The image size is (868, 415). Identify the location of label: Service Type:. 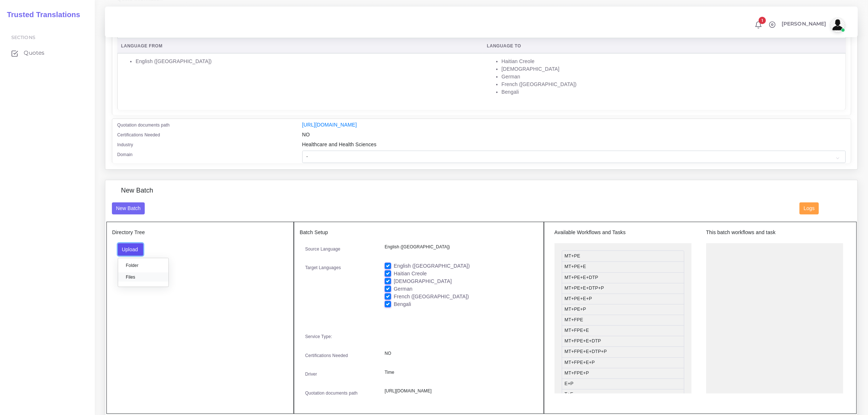
(319, 337).